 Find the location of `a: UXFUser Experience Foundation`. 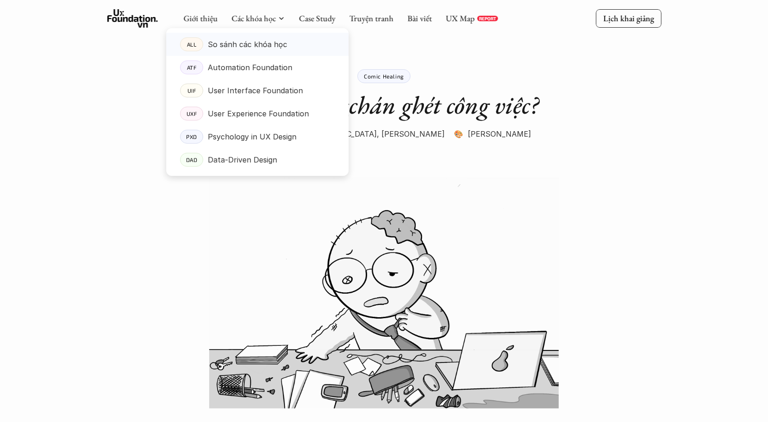

a: UXFUser Experience Foundation is located at coordinates (257, 114).